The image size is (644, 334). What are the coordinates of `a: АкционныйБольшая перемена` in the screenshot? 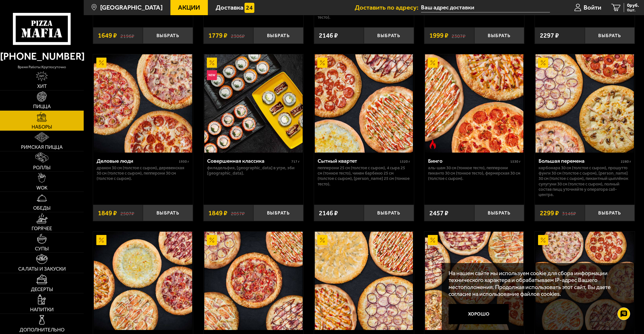 It's located at (585, 103).